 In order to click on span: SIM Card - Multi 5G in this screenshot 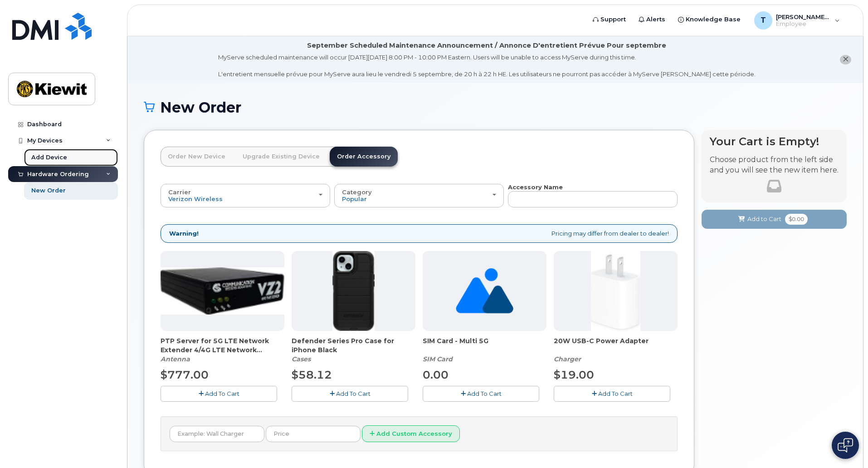, I will do `click(484, 345)`.